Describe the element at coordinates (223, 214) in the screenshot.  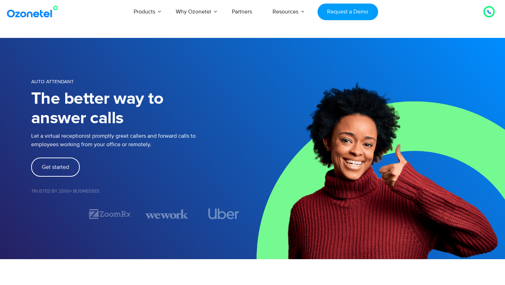
I see `div: 4 / 7` at that location.